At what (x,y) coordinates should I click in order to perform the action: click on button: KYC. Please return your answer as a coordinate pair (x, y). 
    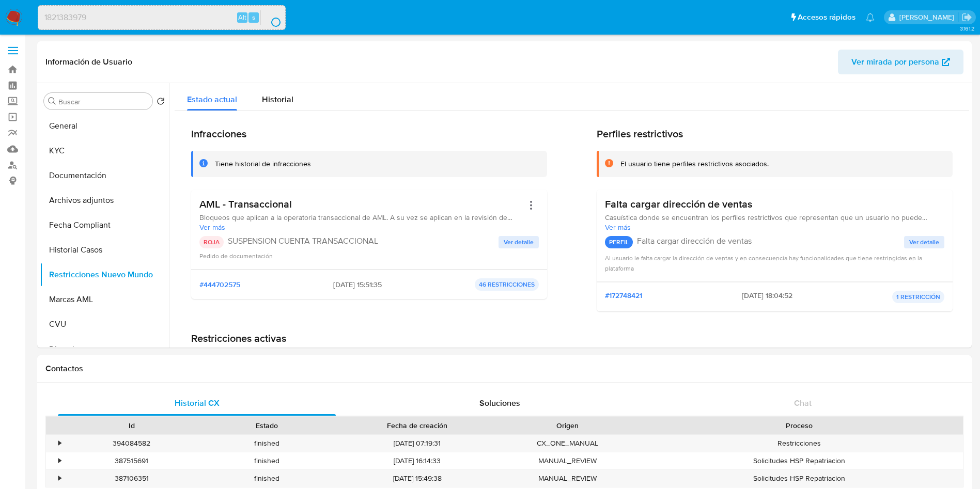
    Looking at the image, I should click on (104, 151).